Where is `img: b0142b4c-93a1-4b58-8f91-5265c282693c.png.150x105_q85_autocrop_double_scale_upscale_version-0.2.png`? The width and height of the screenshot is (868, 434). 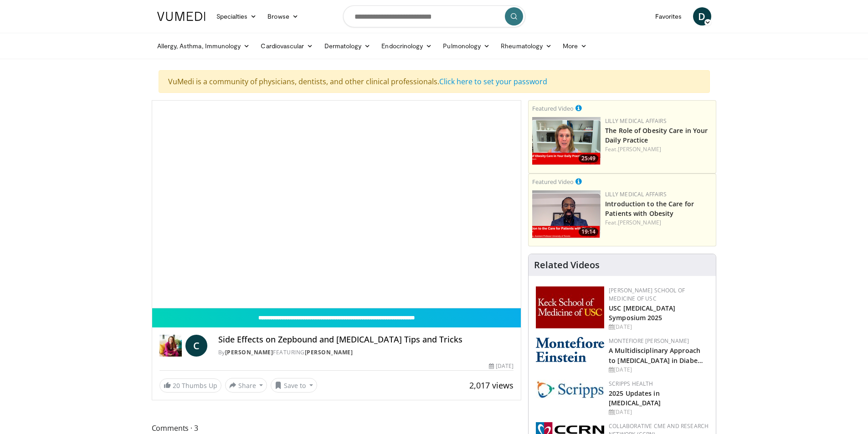
img: b0142b4c-93a1-4b58-8f91-5265c282693c.png.150x105_q85_autocrop_double_scale_upscale_version-0.2.png is located at coordinates (571, 349).